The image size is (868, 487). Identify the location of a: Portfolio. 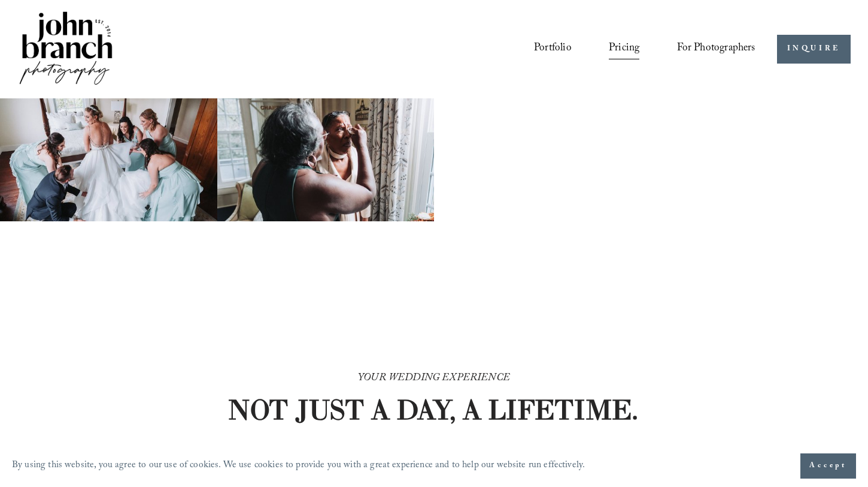
(553, 49).